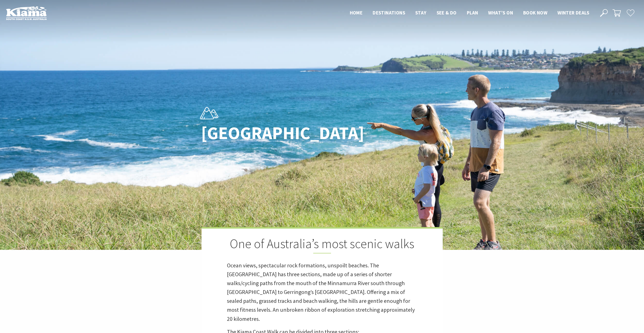 The height and width of the screenshot is (333, 644). Describe the element at coordinates (501, 12) in the screenshot. I see `span: What’s On` at that location.